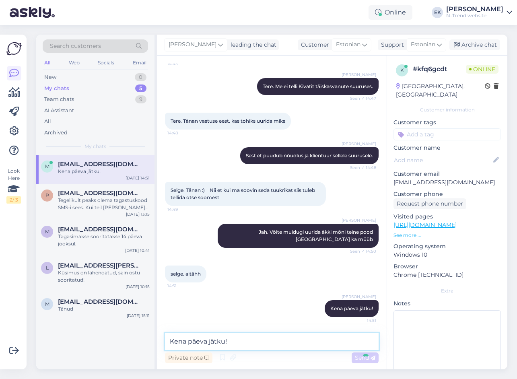  Describe the element at coordinates (440, 69) in the screenshot. I see `div: # kfq6gcdt` at that location.